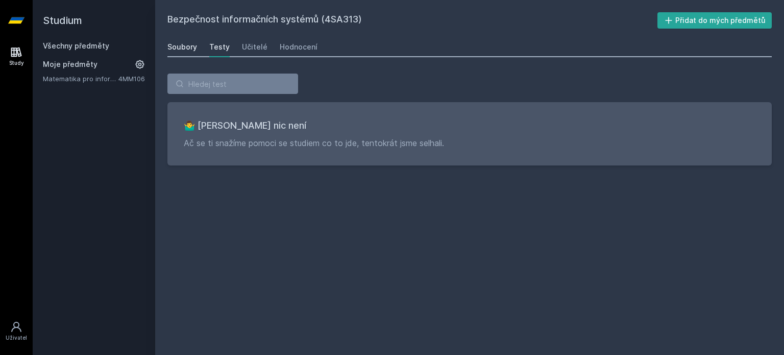  I want to click on a: Uživatel, so click(16, 331).